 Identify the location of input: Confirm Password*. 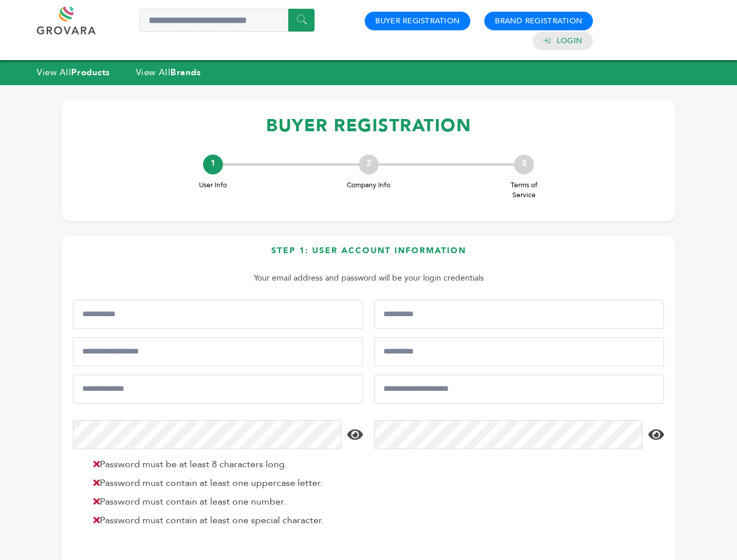
(508, 434).